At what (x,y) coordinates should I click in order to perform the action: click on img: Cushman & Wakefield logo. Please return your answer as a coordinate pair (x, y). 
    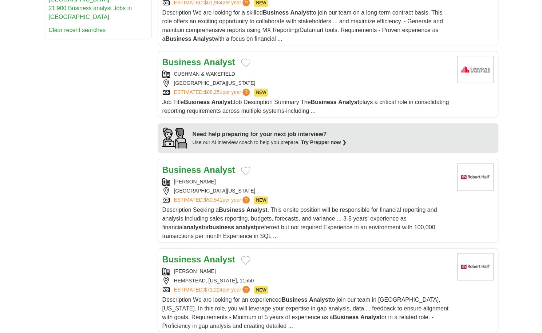
    Looking at the image, I should click on (476, 69).